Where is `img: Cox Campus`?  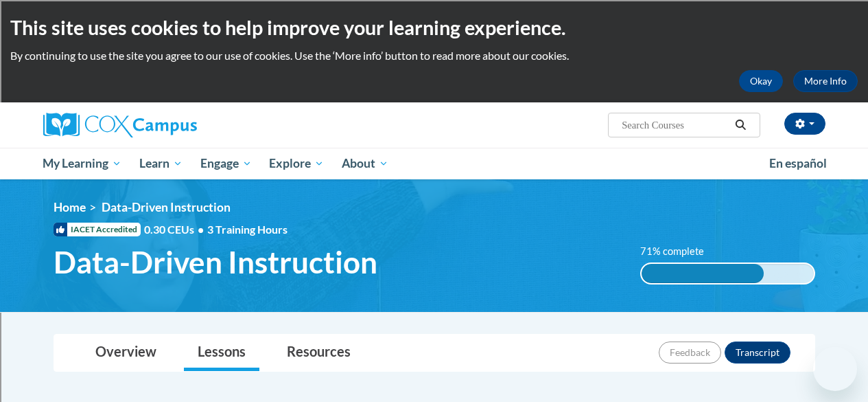
img: Cox Campus is located at coordinates (120, 125).